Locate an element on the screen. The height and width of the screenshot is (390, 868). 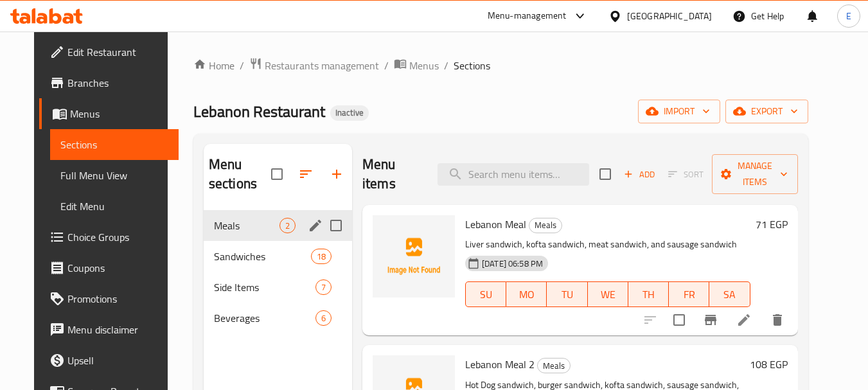
span: Coupons is located at coordinates (118, 268).